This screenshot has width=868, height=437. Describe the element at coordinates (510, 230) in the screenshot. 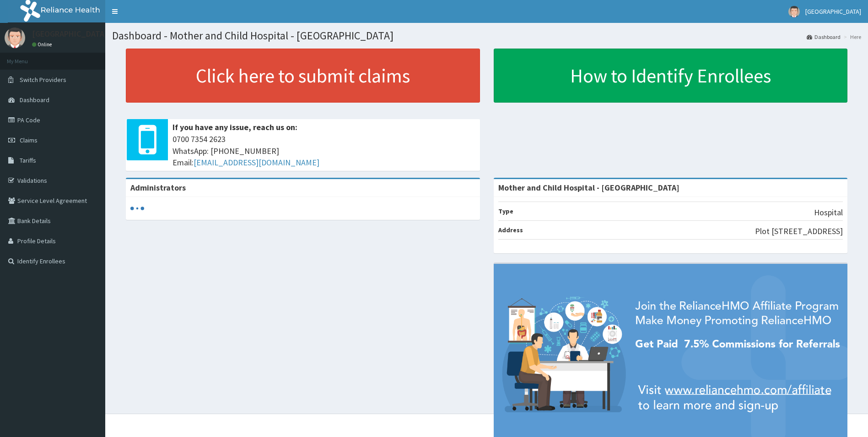

I see `b: Address` at that location.